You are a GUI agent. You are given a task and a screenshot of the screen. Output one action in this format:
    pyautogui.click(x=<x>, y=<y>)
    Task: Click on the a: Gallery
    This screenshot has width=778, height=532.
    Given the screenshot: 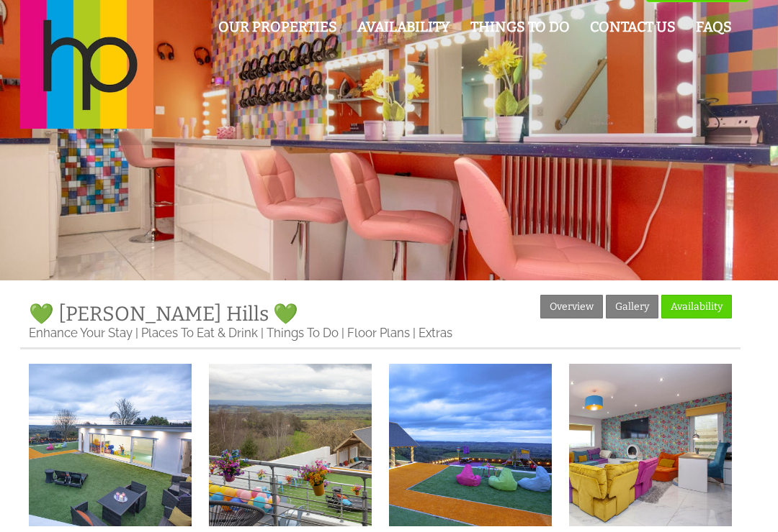 What is the action you would take?
    pyautogui.click(x=632, y=306)
    